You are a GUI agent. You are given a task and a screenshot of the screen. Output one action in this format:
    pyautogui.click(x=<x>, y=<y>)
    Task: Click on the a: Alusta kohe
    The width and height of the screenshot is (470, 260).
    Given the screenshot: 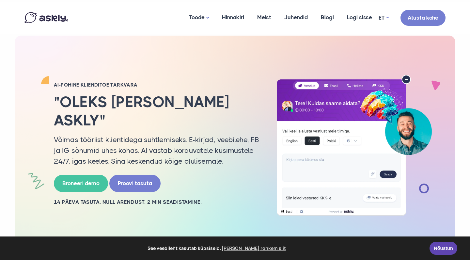 What is the action you would take?
    pyautogui.click(x=423, y=18)
    